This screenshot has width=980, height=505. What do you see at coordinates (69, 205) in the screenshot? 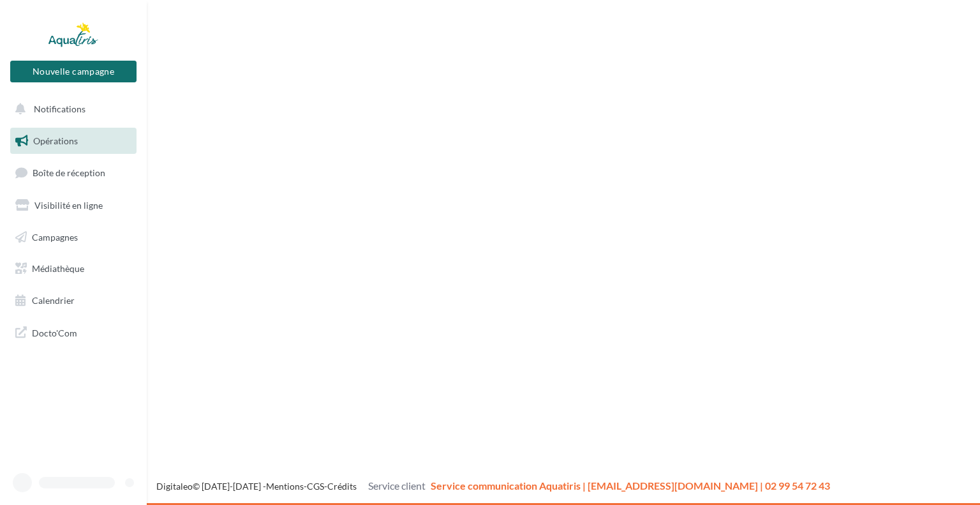
I see `span: Visibilité en ligne` at bounding box center [69, 205].